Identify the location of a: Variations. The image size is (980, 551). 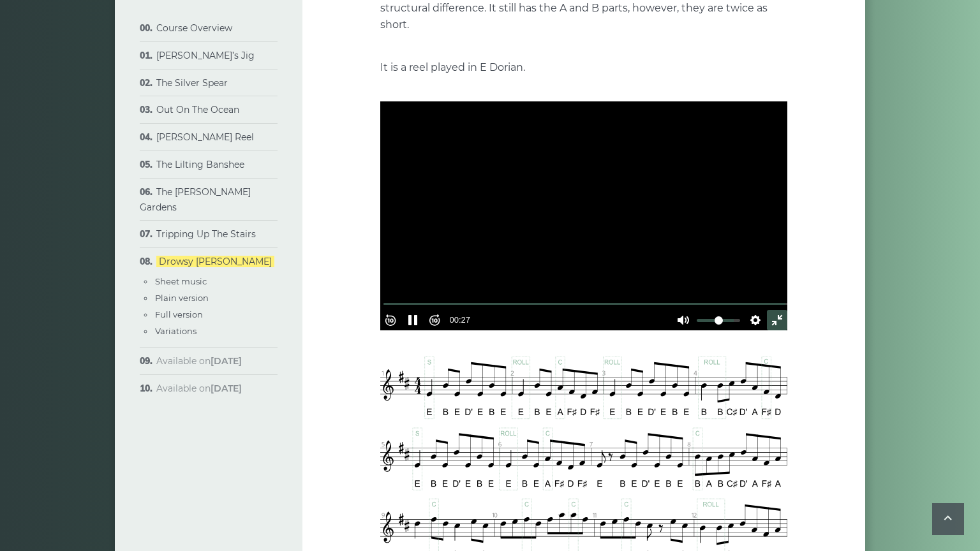
(175, 331).